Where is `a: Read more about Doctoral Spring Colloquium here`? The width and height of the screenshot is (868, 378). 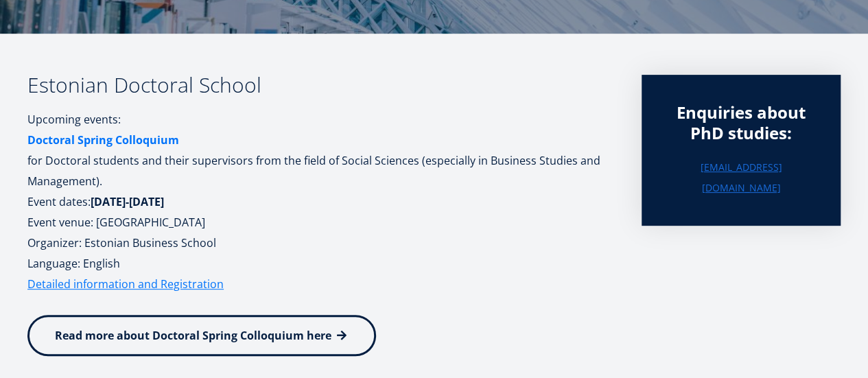
a: Read more about Doctoral Spring Colloquium here is located at coordinates (201, 335).